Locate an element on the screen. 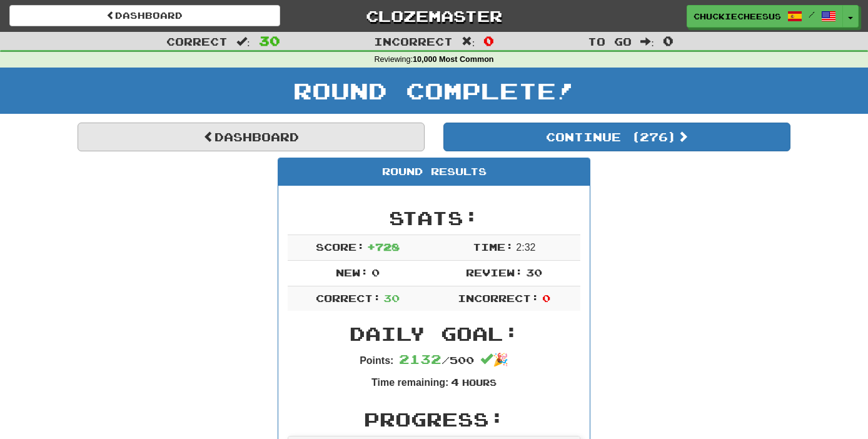 Image resolution: width=868 pixels, height=439 pixels. h1: Round Complete! is located at coordinates (434, 91).